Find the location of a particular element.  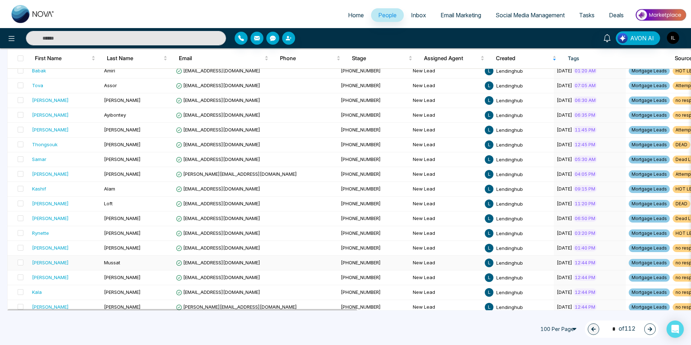

button: AVON AI is located at coordinates (638, 38).